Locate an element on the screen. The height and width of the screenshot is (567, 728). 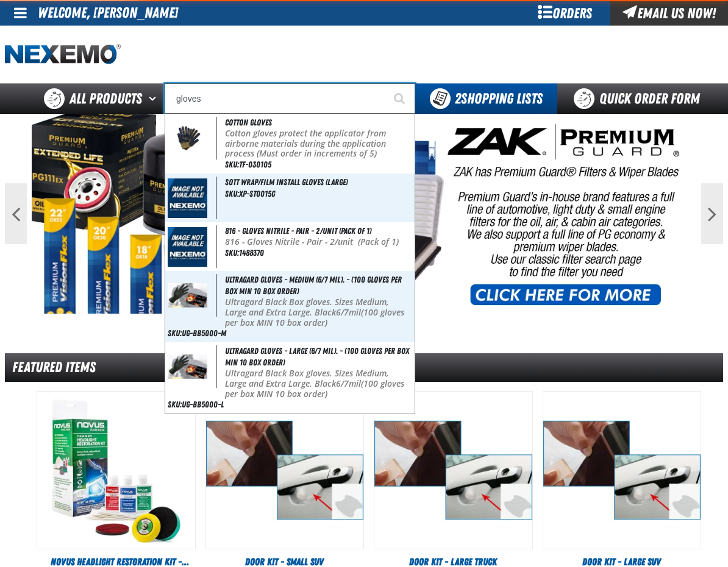
View Details of the Door Kit - Large SUV is located at coordinates (622, 470).